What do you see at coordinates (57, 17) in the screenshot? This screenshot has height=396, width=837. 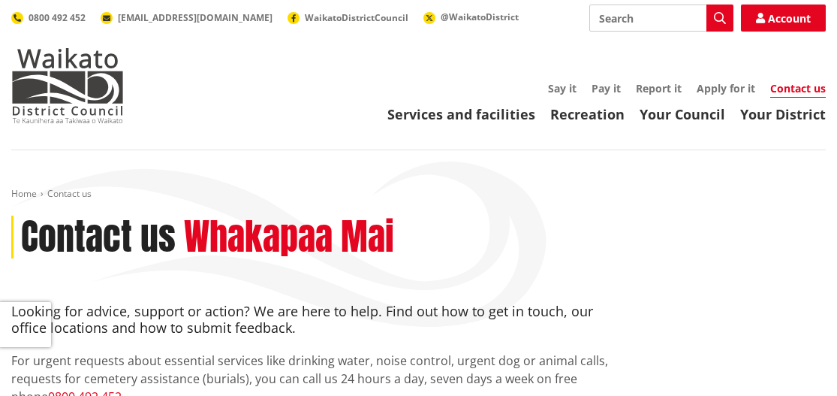 I see `span: 0800 492 452` at bounding box center [57, 17].